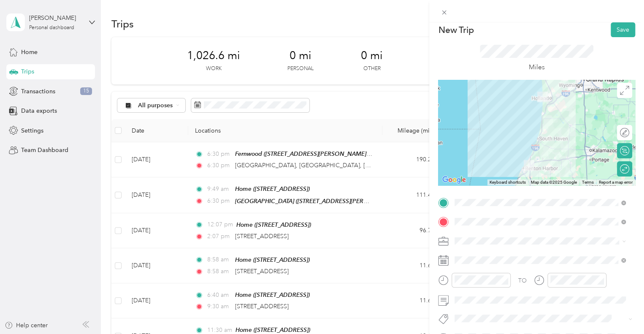 Image resolution: width=644 pixels, height=334 pixels. What do you see at coordinates (616, 182) in the screenshot?
I see `a: Report a map error` at bounding box center [616, 182].